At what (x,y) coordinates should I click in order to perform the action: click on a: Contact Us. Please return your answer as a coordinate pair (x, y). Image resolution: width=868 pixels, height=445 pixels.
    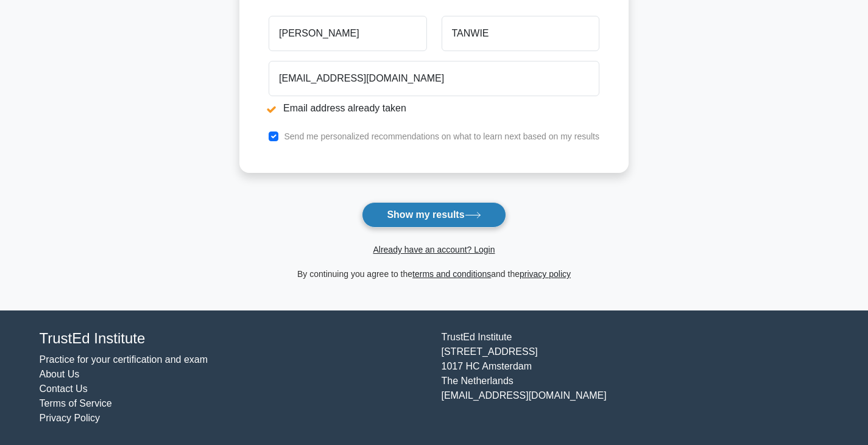
    Looking at the image, I should click on (63, 388).